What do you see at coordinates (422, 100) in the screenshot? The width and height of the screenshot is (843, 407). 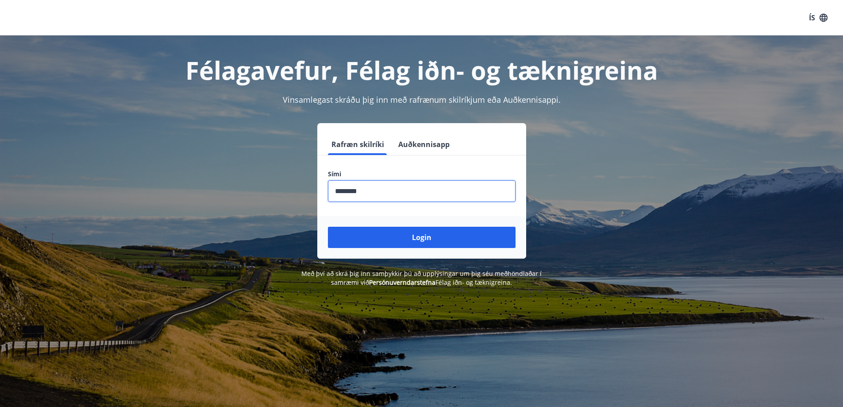 I see `span: Vinsamlegast skráðu þig inn með rafrænum skilríkjum eða Auðkennisappi.` at bounding box center [422, 100].